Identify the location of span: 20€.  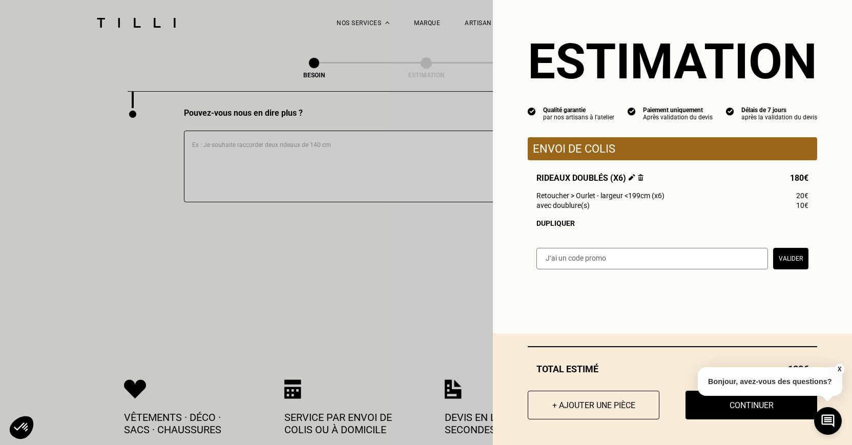
(802, 196).